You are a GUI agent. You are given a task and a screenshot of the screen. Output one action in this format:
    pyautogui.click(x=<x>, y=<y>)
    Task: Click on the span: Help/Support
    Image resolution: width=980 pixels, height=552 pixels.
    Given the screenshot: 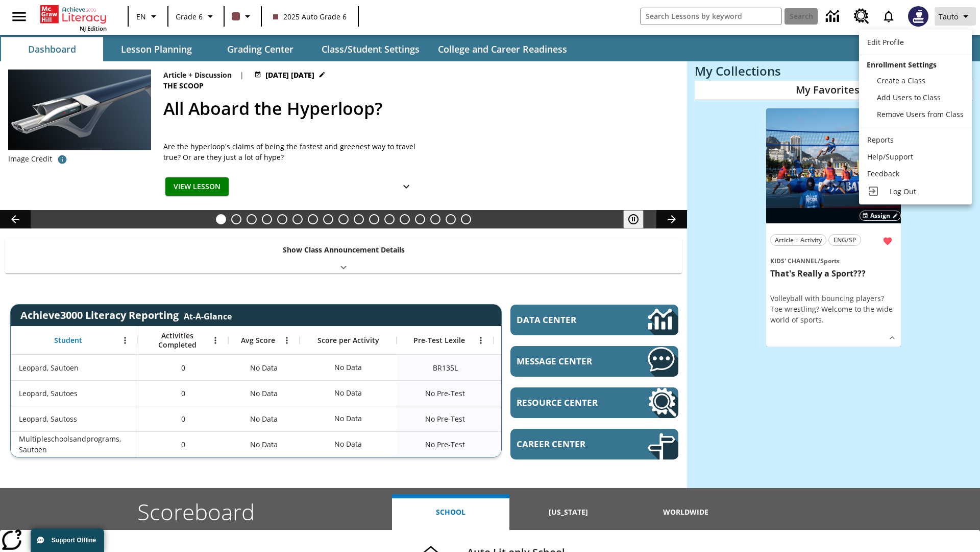 What is the action you would take?
    pyautogui.click(x=890, y=156)
    